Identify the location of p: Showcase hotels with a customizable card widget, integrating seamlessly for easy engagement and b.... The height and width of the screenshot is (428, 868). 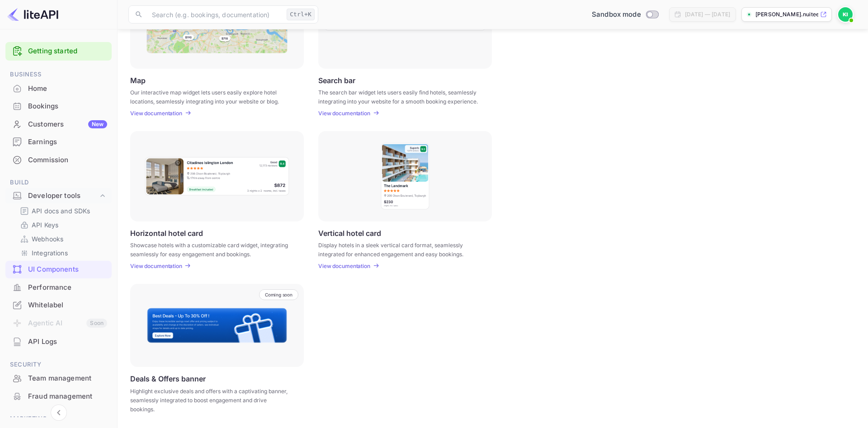
(211, 249).